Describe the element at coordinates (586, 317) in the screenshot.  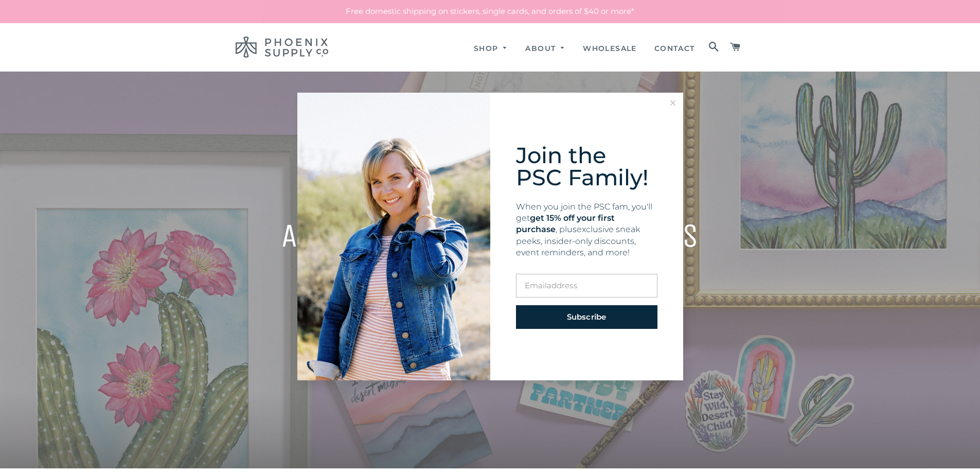
I see `span: Subscribe` at that location.